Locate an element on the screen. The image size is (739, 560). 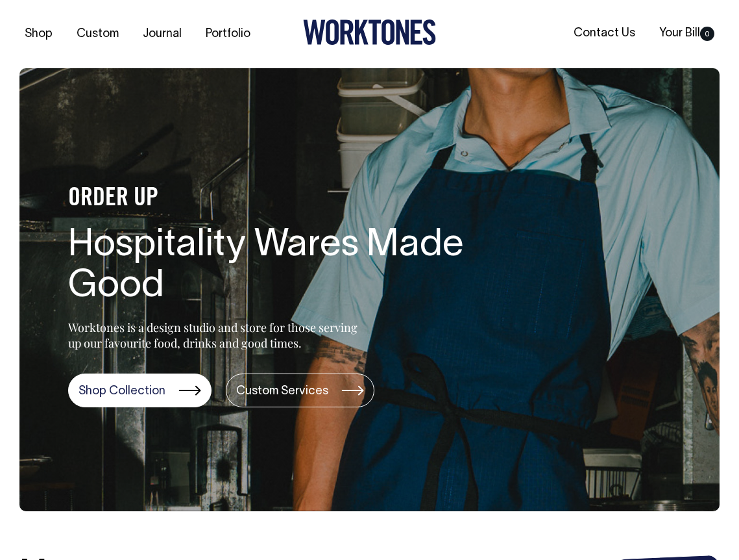
a: Custom Services is located at coordinates (300, 391).